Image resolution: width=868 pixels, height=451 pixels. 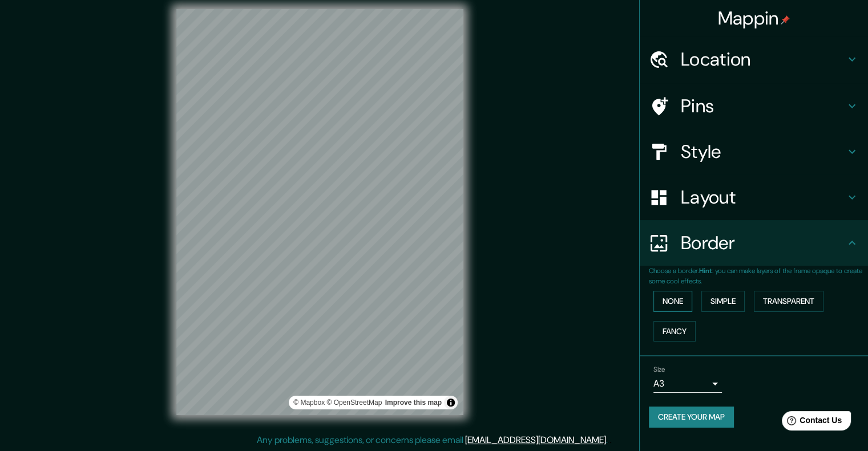 What do you see at coordinates (320, 212) in the screenshot?
I see `canvas: Map` at bounding box center [320, 212].